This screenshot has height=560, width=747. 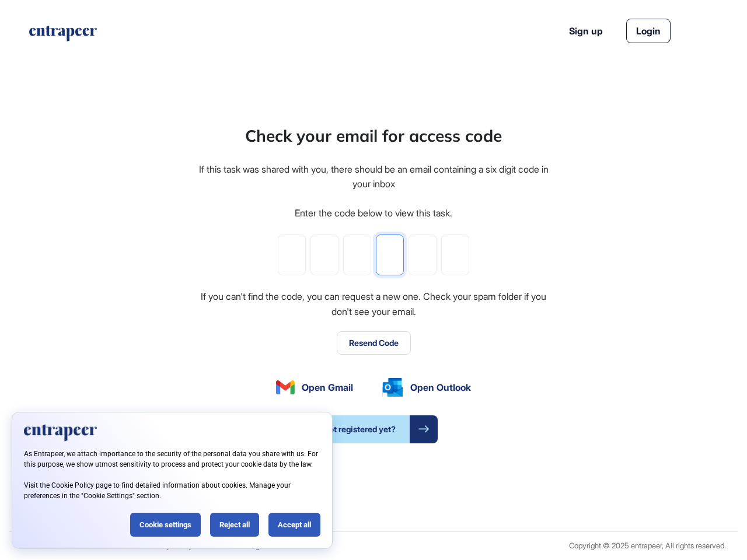 I want to click on a: Sign up, so click(x=586, y=31).